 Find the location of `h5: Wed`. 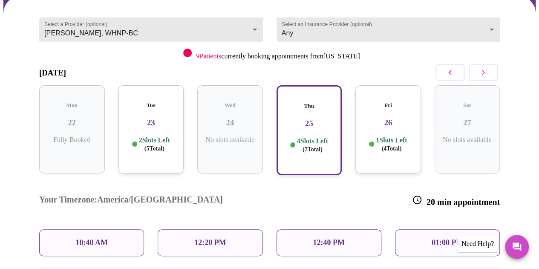

h5: Wed is located at coordinates (230, 105).